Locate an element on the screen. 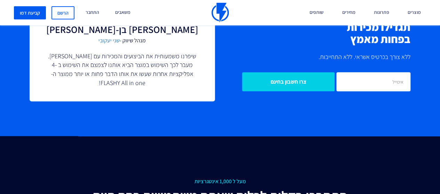 Image resolution: width=440 pixels, height=194 pixels. span: מנהל שיווק - is located at coordinates (122, 41).